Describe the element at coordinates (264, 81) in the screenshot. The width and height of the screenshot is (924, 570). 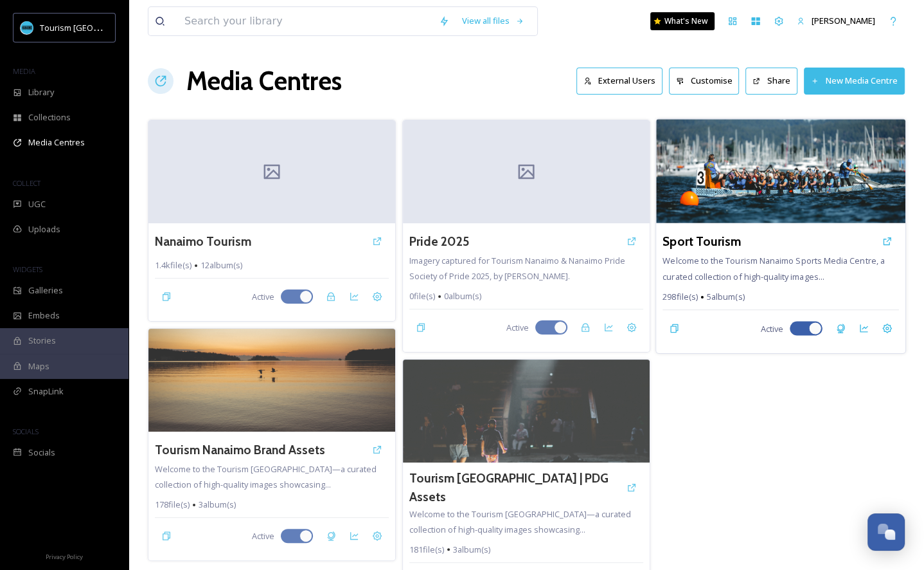
I see `h1: Media Centres` at that location.